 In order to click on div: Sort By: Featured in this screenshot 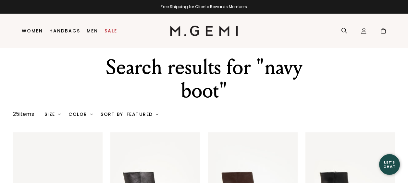, I will do `click(130, 114)`.